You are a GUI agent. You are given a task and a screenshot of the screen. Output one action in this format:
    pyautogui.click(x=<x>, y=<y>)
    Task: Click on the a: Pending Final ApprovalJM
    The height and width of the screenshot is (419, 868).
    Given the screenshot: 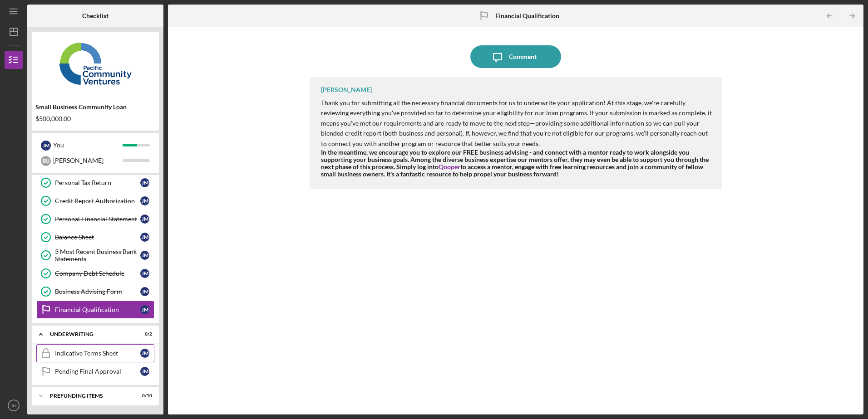 What is the action you would take?
    pyautogui.click(x=95, y=371)
    